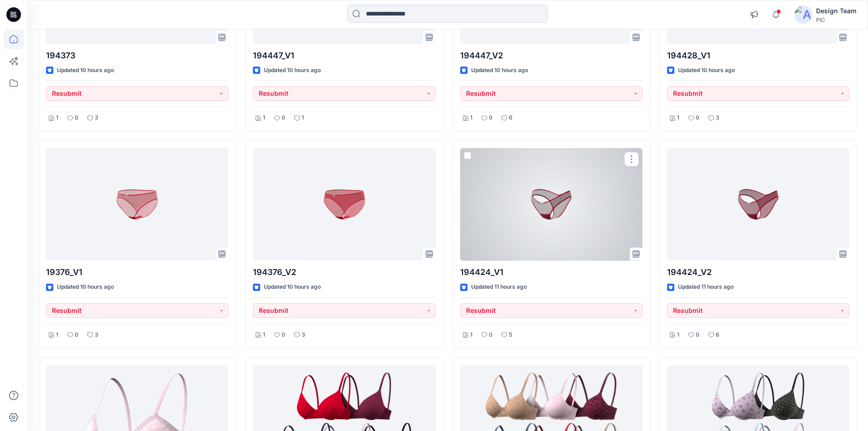 The width and height of the screenshot is (868, 431). What do you see at coordinates (803, 14) in the screenshot?
I see `img: avatar` at bounding box center [803, 14].